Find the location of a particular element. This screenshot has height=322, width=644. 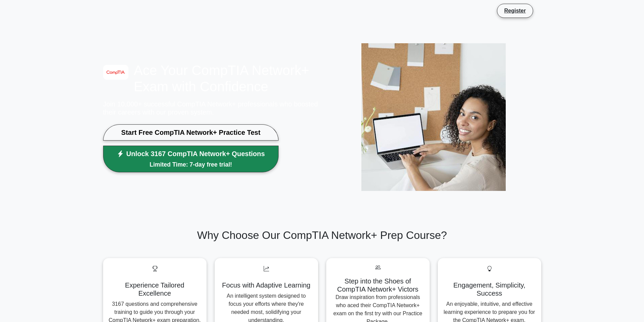

a: Unlock 3167 CompTIA Network+ QuestionsLimited Time: 7-day free trial! is located at coordinates (191, 159).